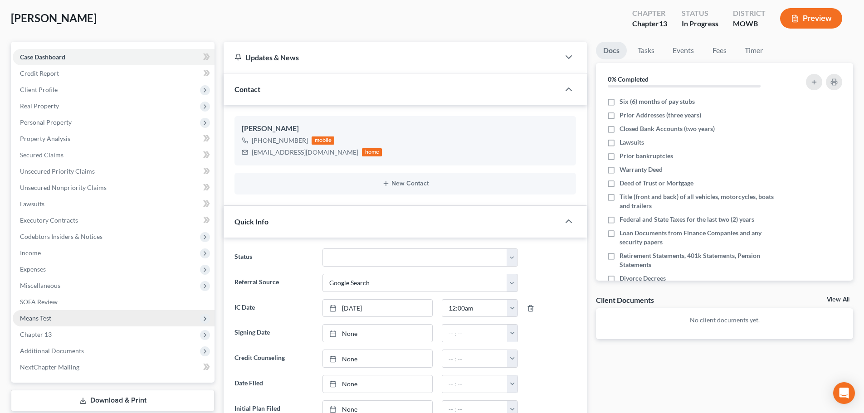 This screenshot has width=864, height=413. Describe the element at coordinates (113, 57) in the screenshot. I see `a: Case Dashboard` at that location.